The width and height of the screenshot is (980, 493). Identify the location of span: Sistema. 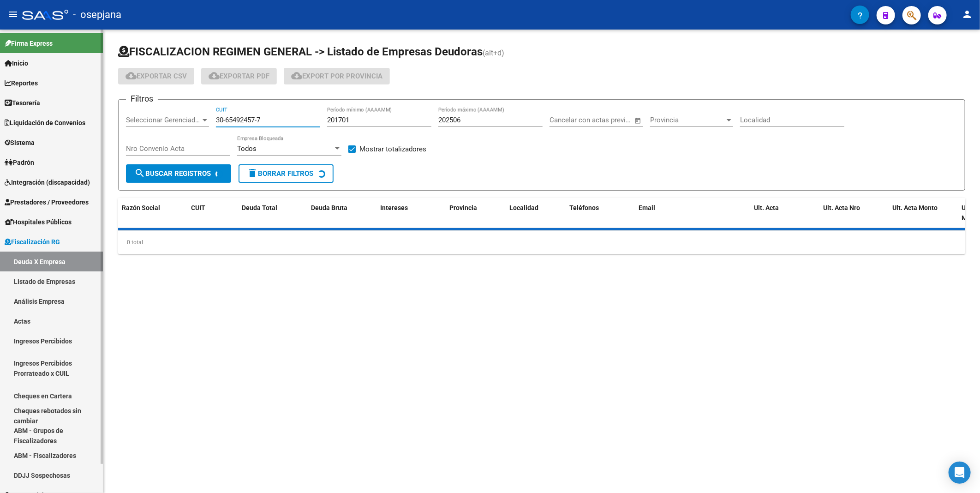
(19, 142).